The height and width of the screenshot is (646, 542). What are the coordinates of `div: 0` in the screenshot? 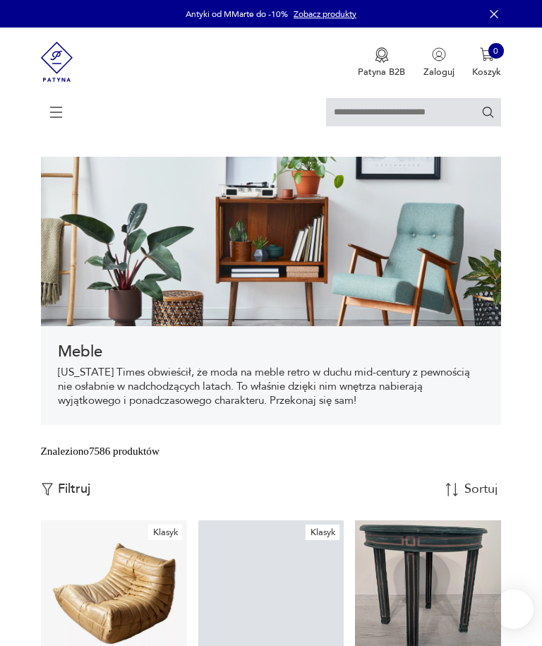 It's located at (496, 51).